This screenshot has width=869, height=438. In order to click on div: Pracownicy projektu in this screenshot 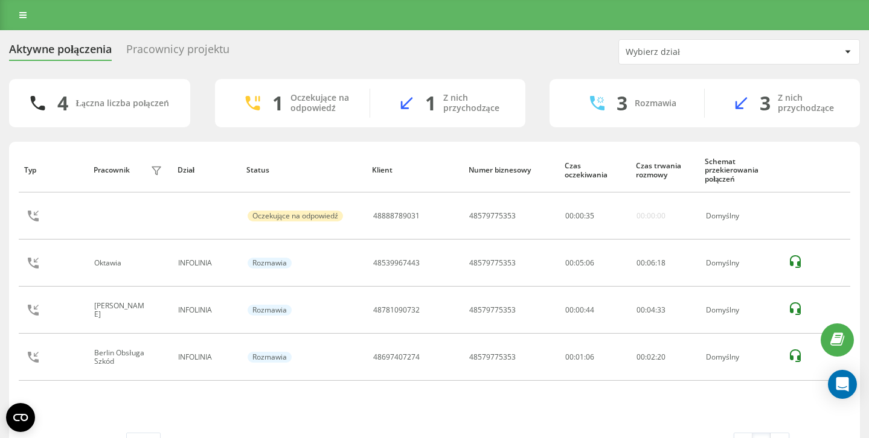, I will do `click(178, 52)`.